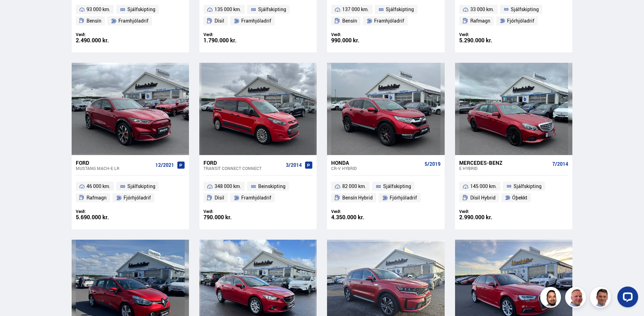 The height and width of the screenshot is (316, 644). What do you see at coordinates (386, 192) in the screenshot?
I see `a: Honda CR-V HYBRID 5/2019 82 000 km. Sjálfskipting Bensín Hybrid Fjórhjóladrif Verð: 4.350.000 kr.` at bounding box center [386, 192].